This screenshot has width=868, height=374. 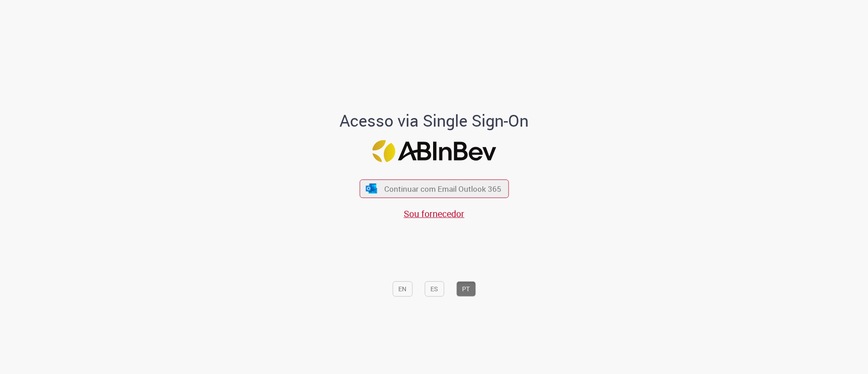 I want to click on h1: Acesso via Single Sign-On, so click(x=434, y=121).